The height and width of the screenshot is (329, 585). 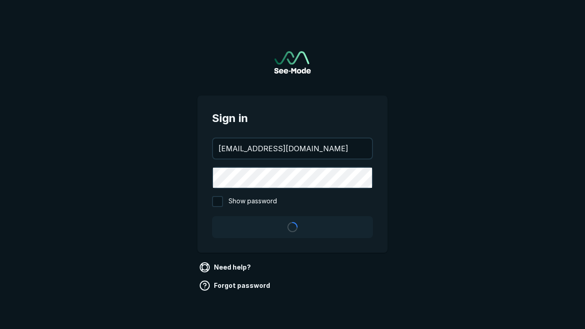 I want to click on input: your@email.com, so click(x=292, y=148).